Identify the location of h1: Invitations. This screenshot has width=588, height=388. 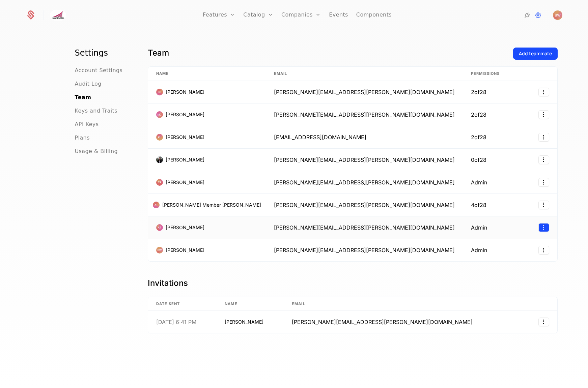
(353, 283).